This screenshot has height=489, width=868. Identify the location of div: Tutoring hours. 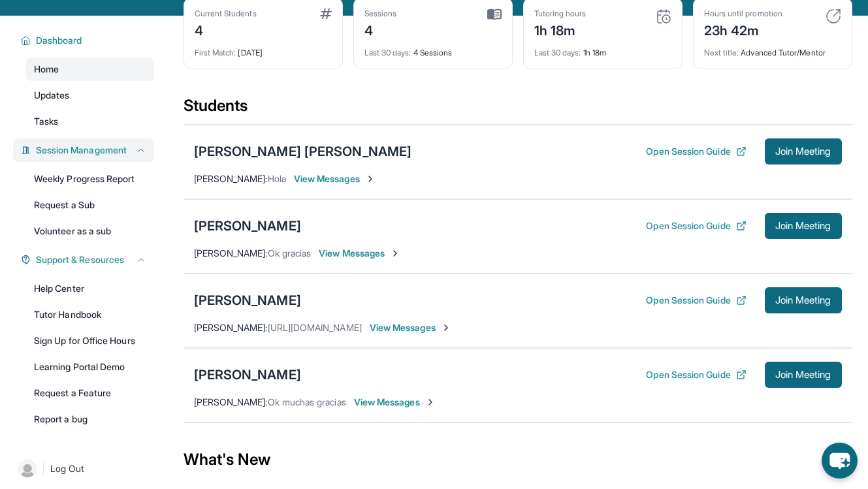
(561, 14).